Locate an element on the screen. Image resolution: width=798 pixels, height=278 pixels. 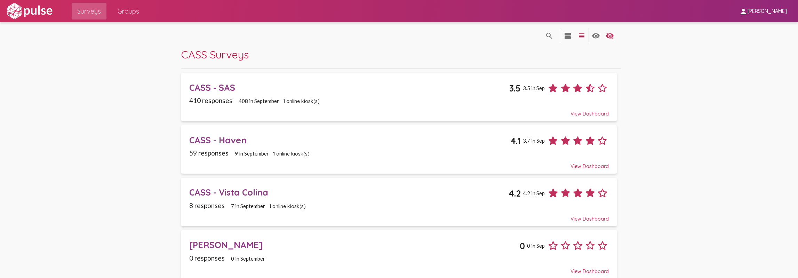
span: 3.7 in Sep is located at coordinates (533, 140).